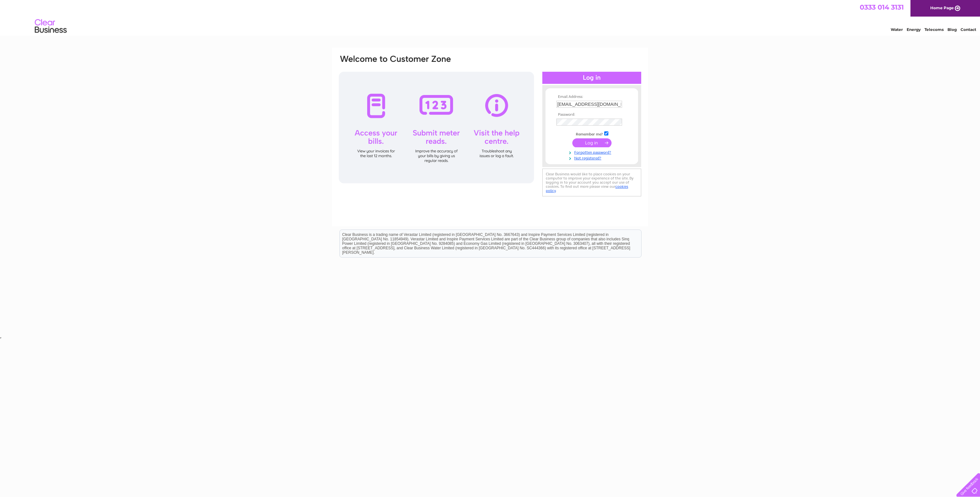  What do you see at coordinates (882, 7) in the screenshot?
I see `a: 0333 014 3131` at bounding box center [882, 7].